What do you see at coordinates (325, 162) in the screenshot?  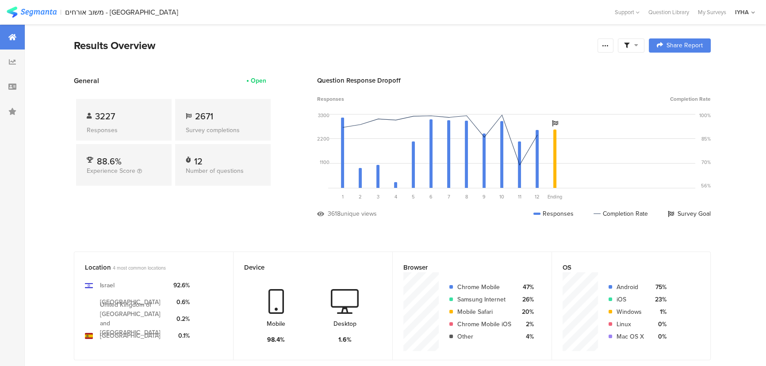 I see `div: 1100` at bounding box center [325, 162].